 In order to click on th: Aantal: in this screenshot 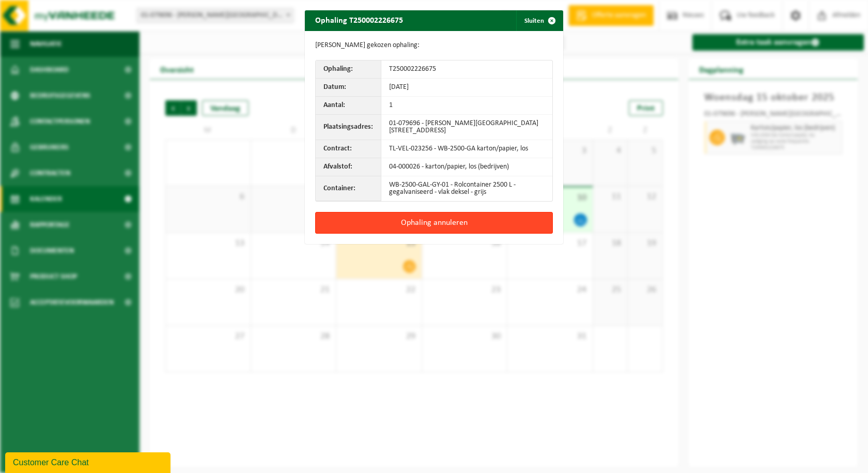, I will do `click(348, 106)`.